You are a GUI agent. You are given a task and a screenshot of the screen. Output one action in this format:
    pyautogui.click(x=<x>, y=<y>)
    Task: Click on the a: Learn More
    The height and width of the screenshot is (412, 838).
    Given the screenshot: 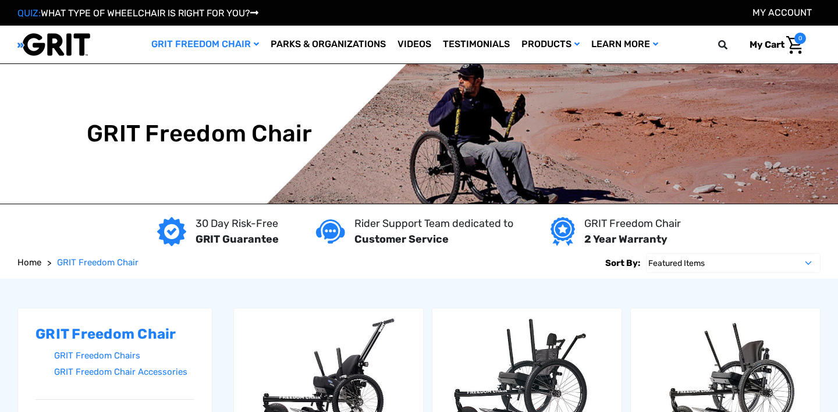 What is the action you would take?
    pyautogui.click(x=624, y=44)
    